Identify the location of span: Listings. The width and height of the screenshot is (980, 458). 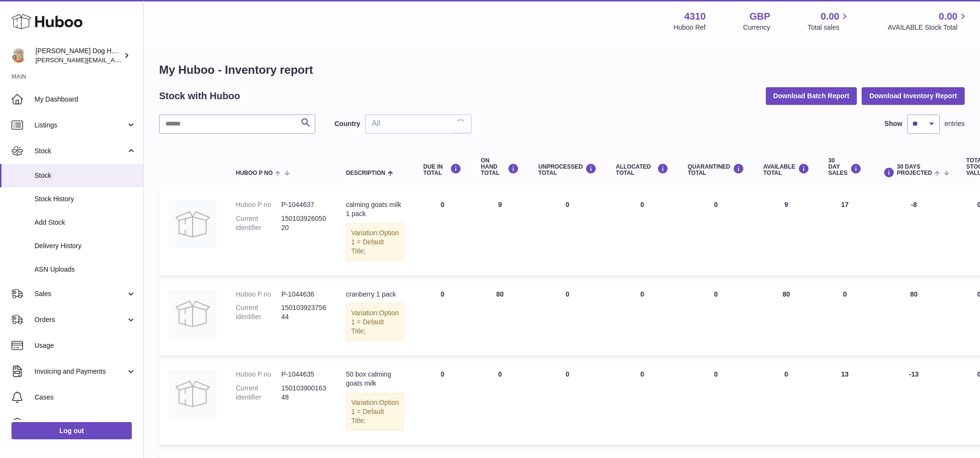
(80, 125).